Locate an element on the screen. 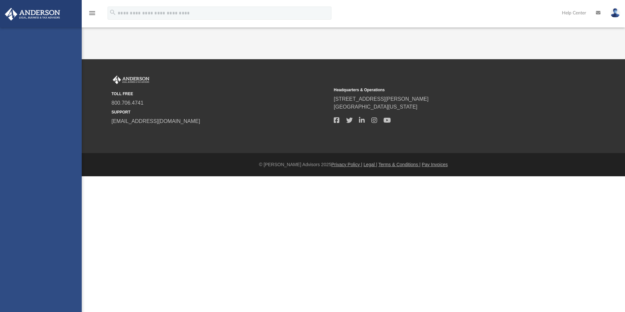 The height and width of the screenshot is (312, 625). a: Pay Invoices is located at coordinates (434, 164).